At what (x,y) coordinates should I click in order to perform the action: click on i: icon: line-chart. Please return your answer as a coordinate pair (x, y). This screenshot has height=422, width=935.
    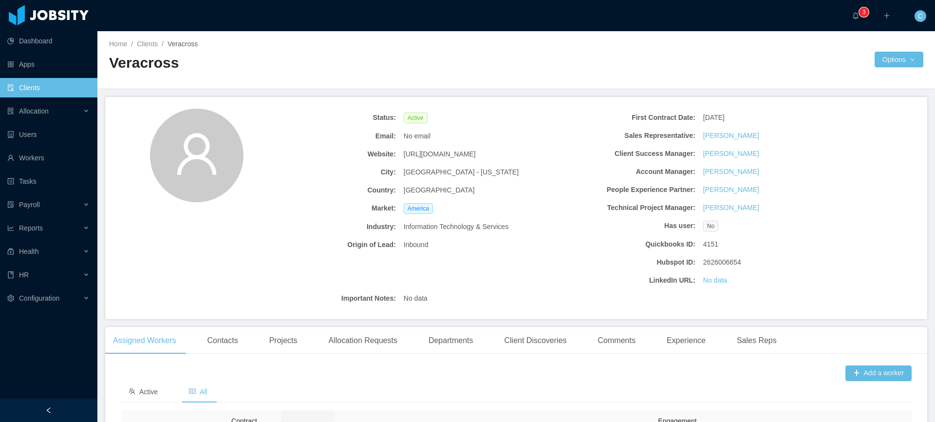
    Looking at the image, I should click on (11, 228).